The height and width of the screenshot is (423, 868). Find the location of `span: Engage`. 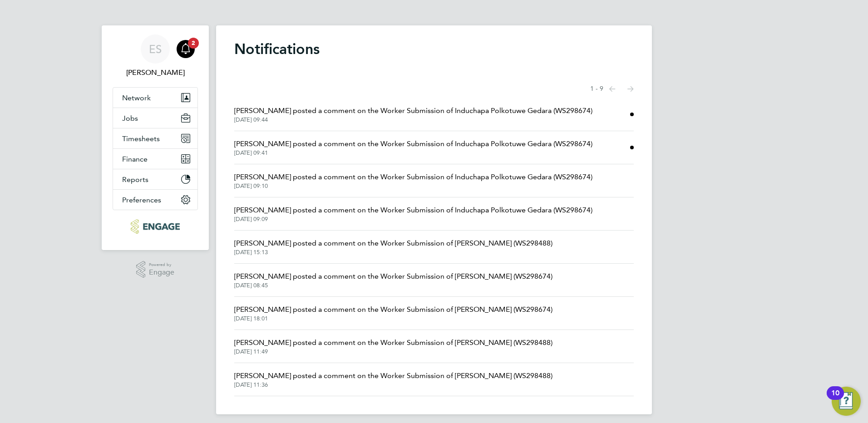

span: Engage is located at coordinates (162, 273).